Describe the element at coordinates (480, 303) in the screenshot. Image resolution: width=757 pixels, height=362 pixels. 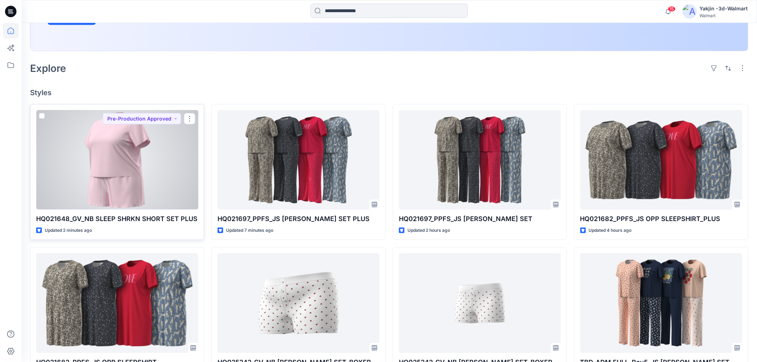
I see `a: HQ025242_GV_NB CAMI BOXER SET_BOXER SHORT` at that location.